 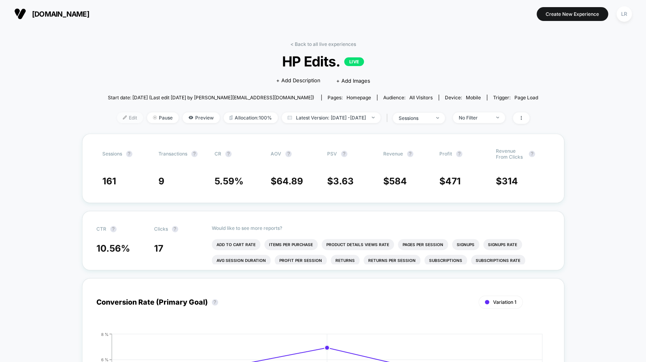 I want to click on span: 471, so click(x=453, y=181).